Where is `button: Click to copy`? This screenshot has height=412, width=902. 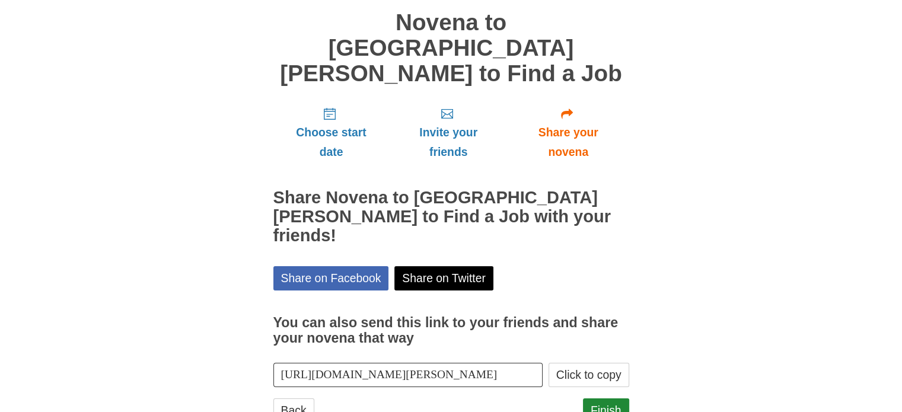 button: Click to copy is located at coordinates (589, 375).